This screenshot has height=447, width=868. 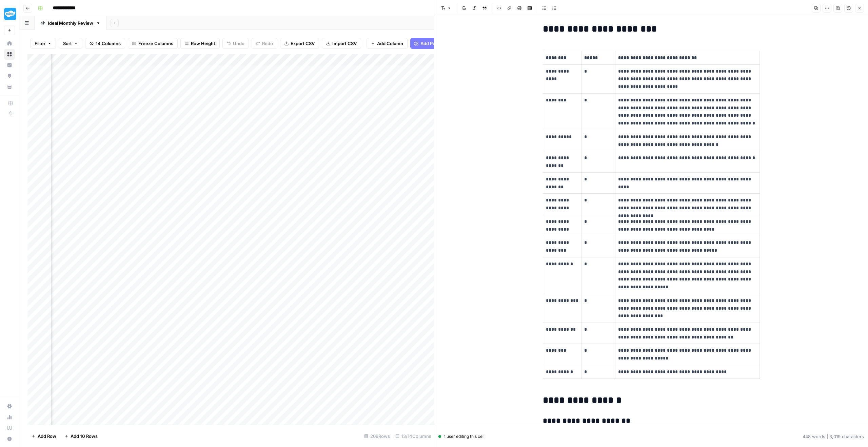 What do you see at coordinates (436, 43) in the screenshot?
I see `button: Add Power Agent` at bounding box center [436, 43].